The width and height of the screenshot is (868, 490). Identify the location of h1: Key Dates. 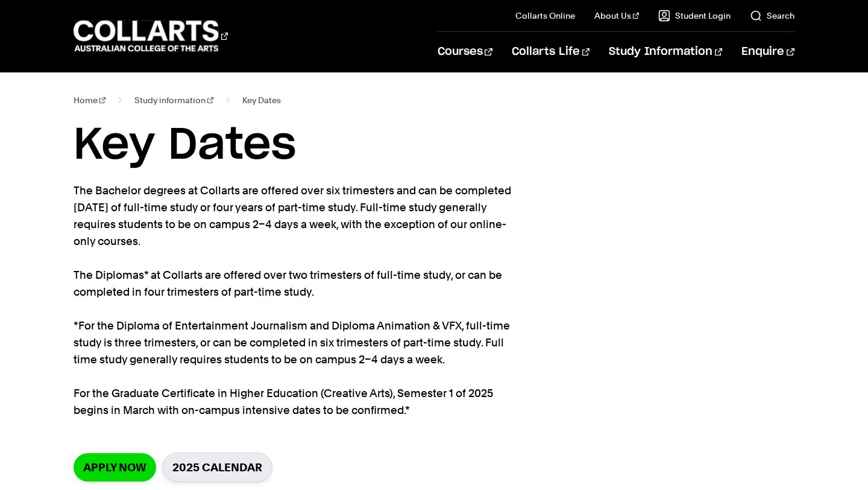
(433, 146).